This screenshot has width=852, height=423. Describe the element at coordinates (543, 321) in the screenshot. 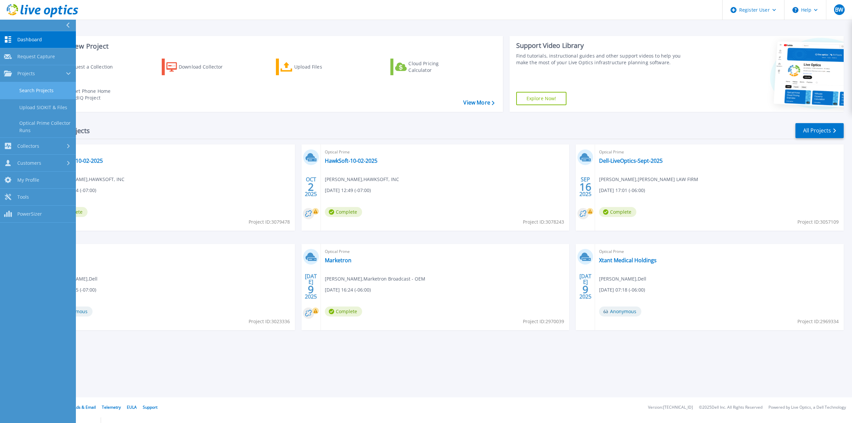

I see `span: Project ID: 2970039` at that location.